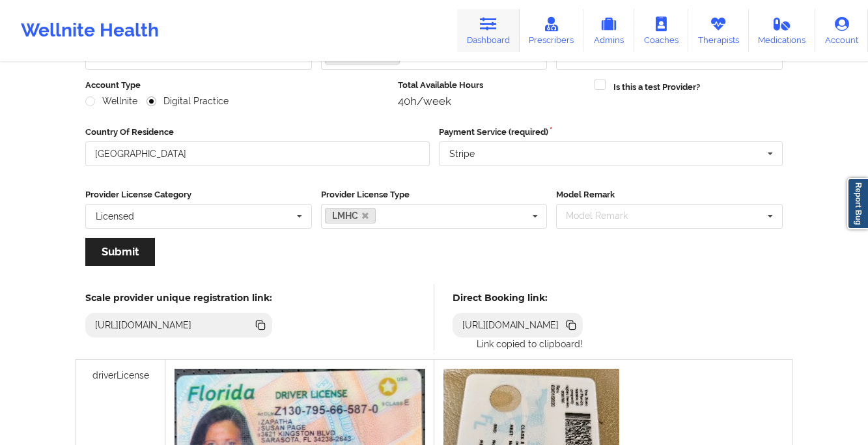 This screenshot has height=445, width=868. I want to click on button: Submit, so click(120, 251).